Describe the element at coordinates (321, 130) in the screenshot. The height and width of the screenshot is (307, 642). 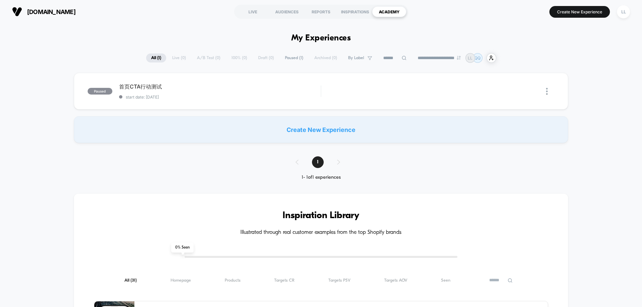
I see `div: Create New Experience` at that location.